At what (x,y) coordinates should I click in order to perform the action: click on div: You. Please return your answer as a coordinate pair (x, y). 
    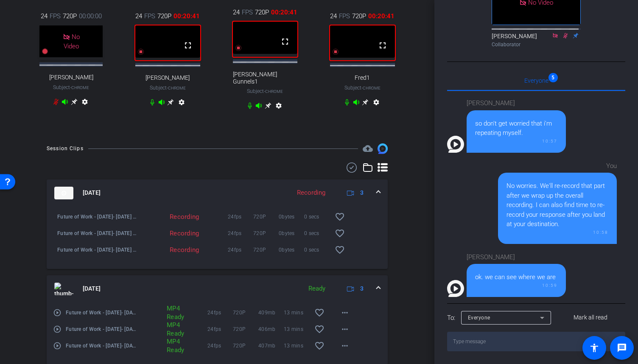
    Looking at the image, I should click on (558, 166).